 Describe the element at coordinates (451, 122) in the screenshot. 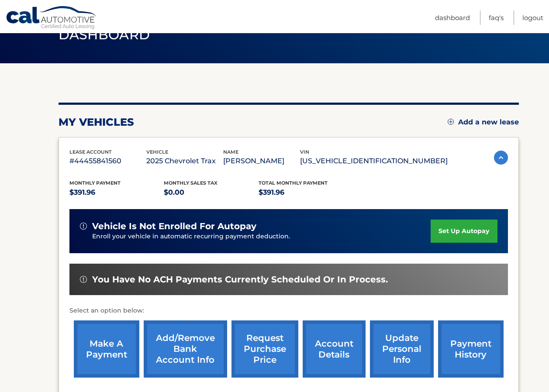

I see `img: add.svg` at that location.